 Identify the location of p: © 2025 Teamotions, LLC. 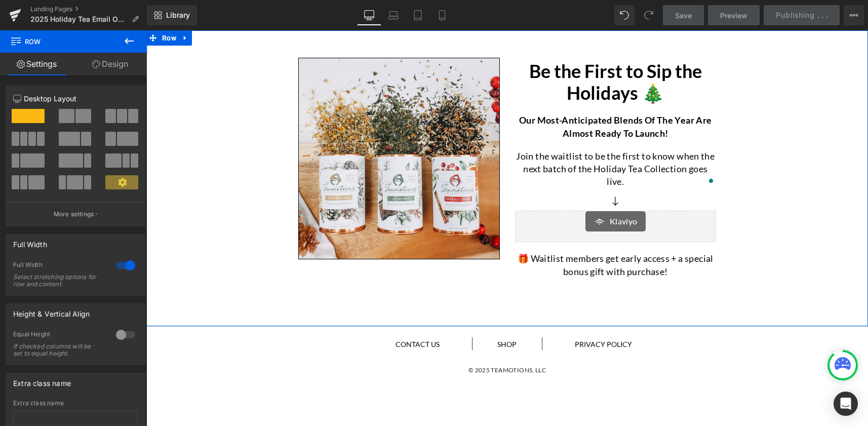
(361, 339).